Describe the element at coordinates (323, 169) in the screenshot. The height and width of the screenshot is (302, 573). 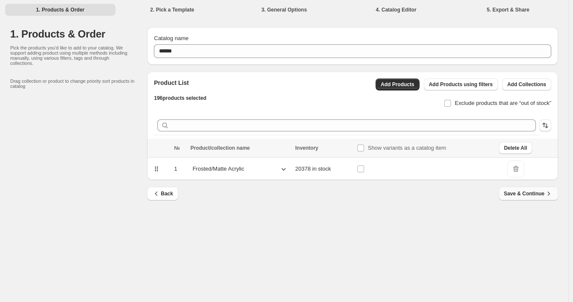
I see `td: 20378 in stock` at that location.